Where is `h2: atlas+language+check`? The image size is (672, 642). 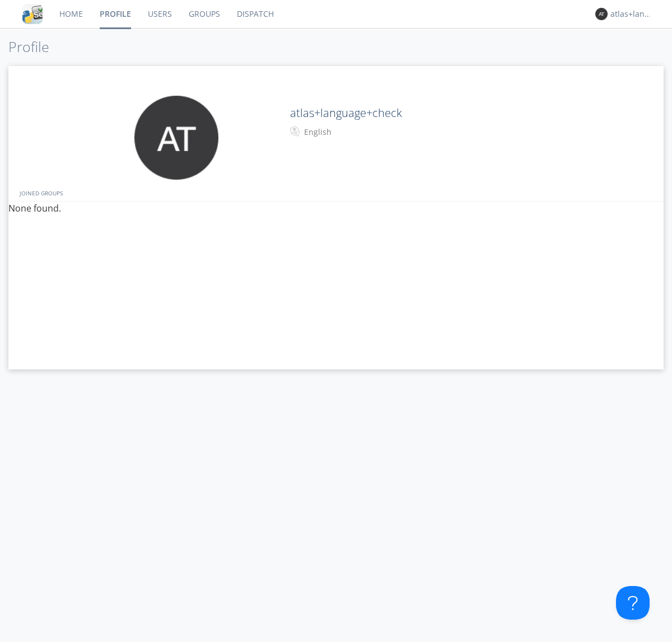
h2: atlas+language+check is located at coordinates (445, 113).